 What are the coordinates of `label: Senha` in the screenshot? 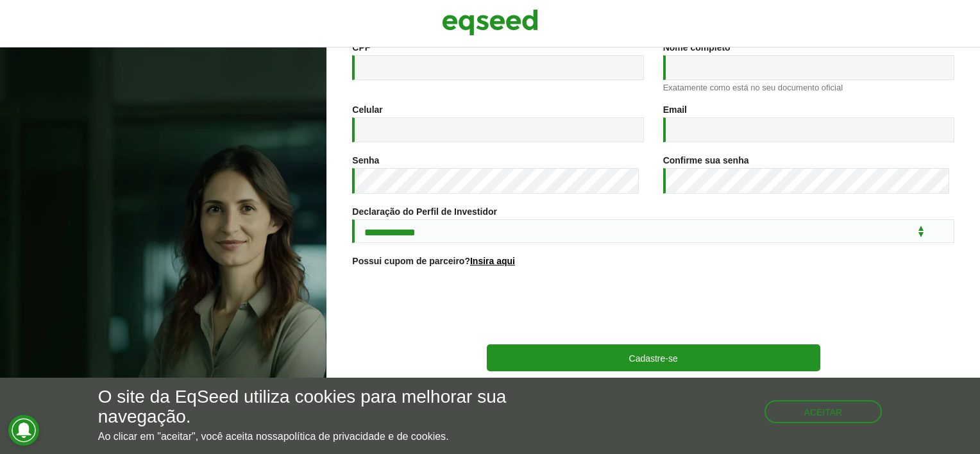 It's located at (365, 160).